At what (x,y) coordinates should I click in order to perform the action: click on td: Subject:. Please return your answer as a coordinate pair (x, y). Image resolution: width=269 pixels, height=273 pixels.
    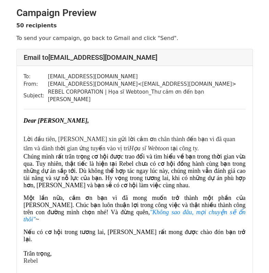
    Looking at the image, I should click on (36, 96).